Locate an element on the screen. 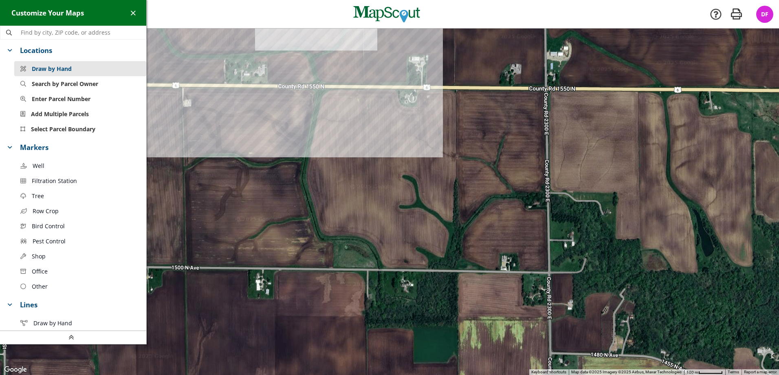  span: Well is located at coordinates (38, 165).